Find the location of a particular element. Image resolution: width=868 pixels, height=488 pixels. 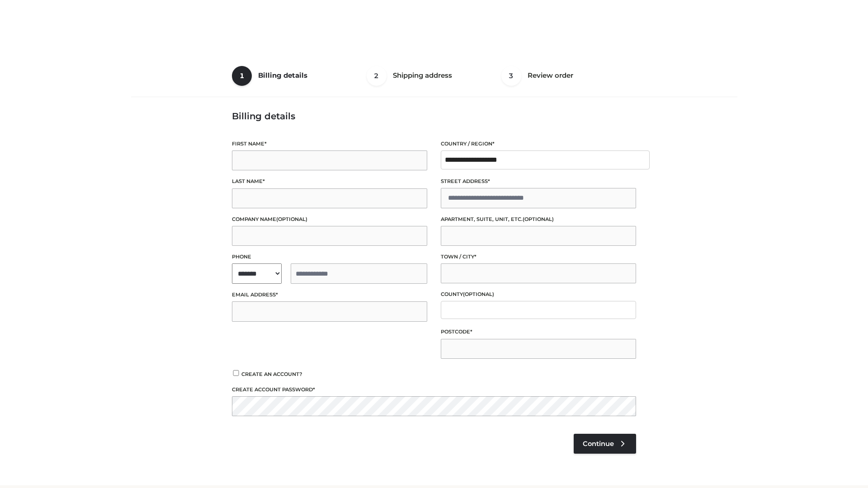

span: Review order is located at coordinates (550, 75).